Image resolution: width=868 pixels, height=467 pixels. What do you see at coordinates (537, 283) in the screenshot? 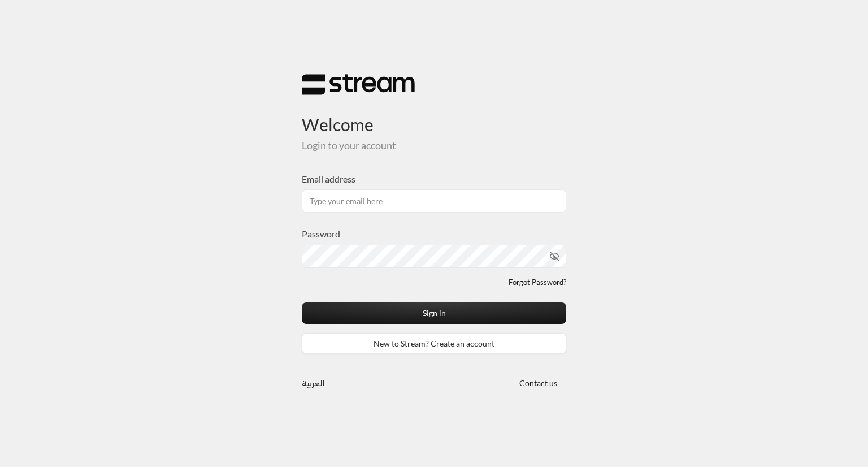
I see `a: Forgot Password?` at bounding box center [537, 283].